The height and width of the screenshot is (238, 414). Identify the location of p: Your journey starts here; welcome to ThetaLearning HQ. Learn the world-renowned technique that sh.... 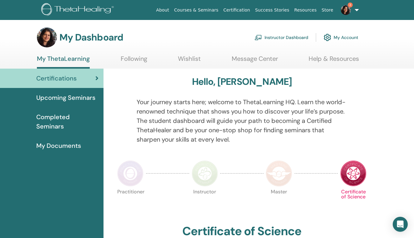
(241, 121).